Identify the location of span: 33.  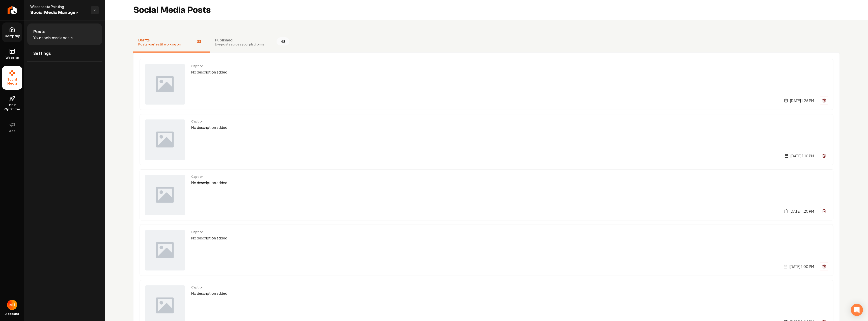
(198, 42).